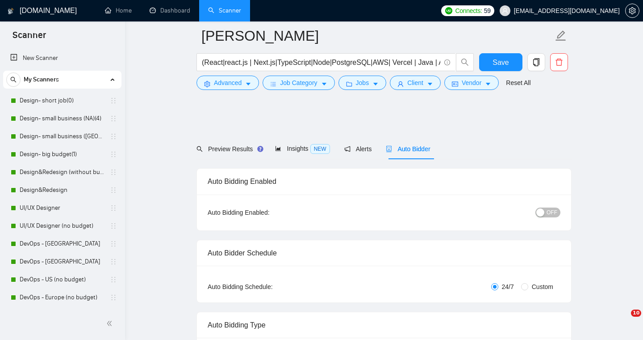 Image resolution: width=643 pixels, height=340 pixels. Describe the element at coordinates (384, 252) in the screenshot. I see `div: Auto Bidder Schedule` at that location.